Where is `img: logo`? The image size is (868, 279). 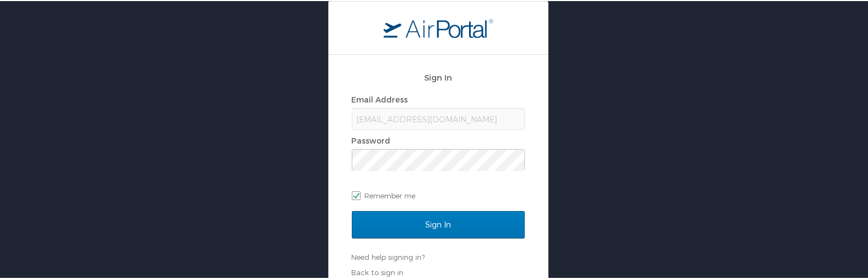 img: logo is located at coordinates (439, 27).